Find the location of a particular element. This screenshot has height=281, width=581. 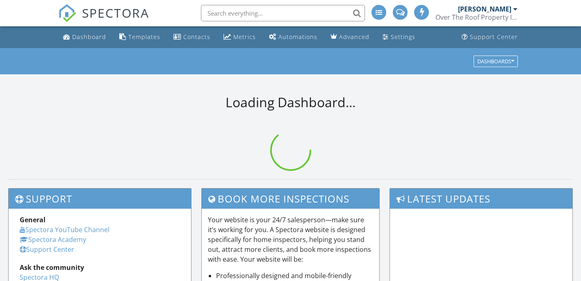

button: Dashboards is located at coordinates (496, 61).